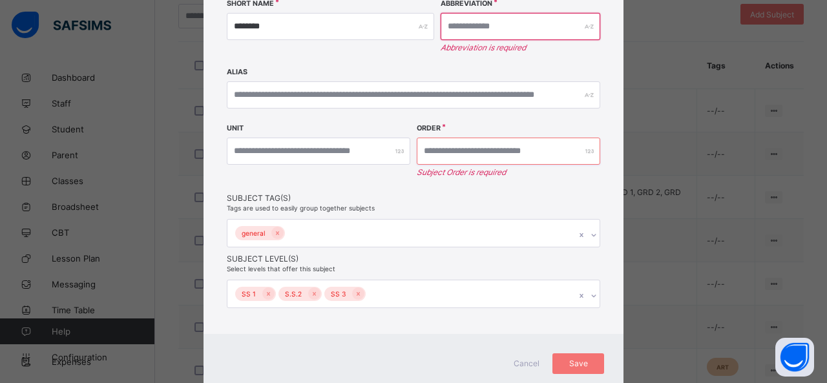 This screenshot has width=827, height=383. I want to click on em: Subject Order is required, so click(509, 172).